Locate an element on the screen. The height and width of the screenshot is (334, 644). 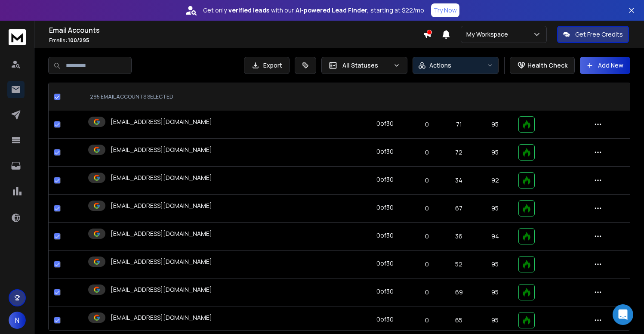
p: All Statuses is located at coordinates (366, 65).